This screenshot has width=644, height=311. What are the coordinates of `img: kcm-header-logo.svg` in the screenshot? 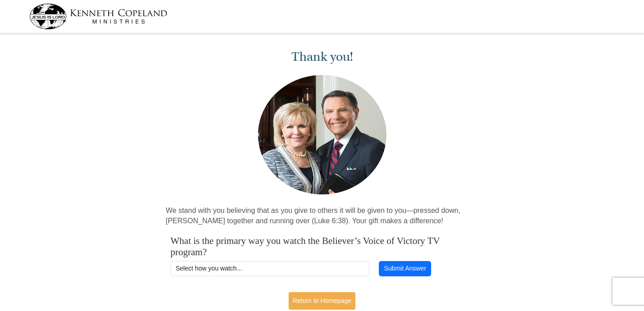 It's located at (98, 16).